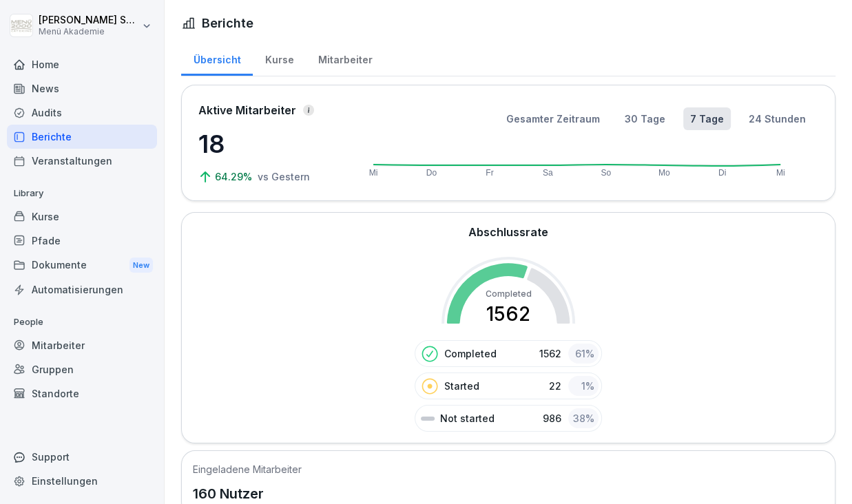 This screenshot has width=852, height=504. Describe the element at coordinates (227, 22) in the screenshot. I see `h1: Berichte` at that location.